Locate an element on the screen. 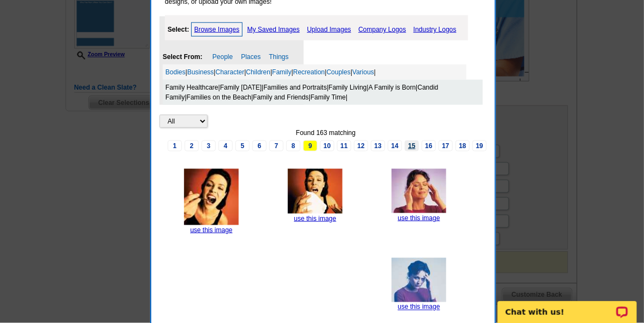 Image resolution: width=644 pixels, height=323 pixels. a: 16 is located at coordinates (429, 146).